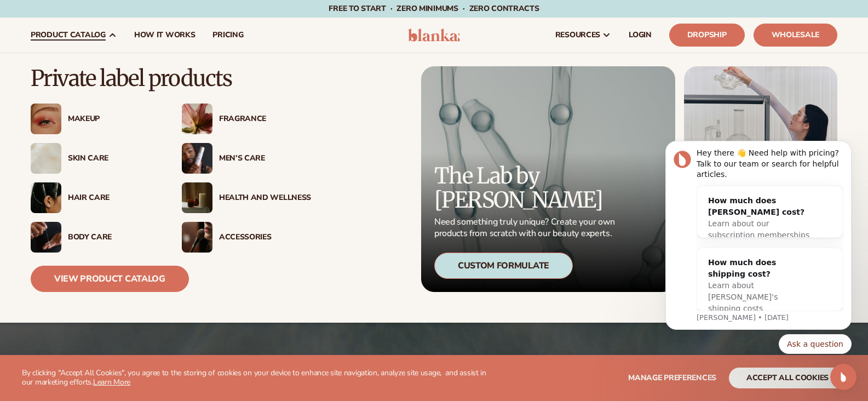 This screenshot has height=401, width=868. I want to click on div: Quick reply options, so click(110, 206).